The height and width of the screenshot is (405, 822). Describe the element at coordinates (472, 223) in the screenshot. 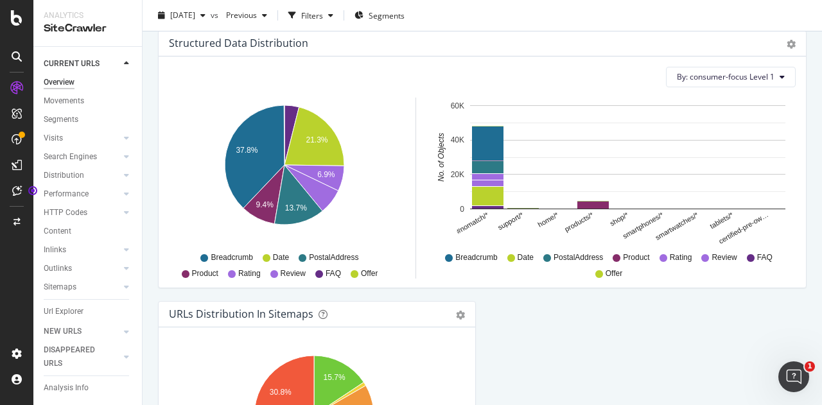

I see `text: #nomatch/*` at that location.